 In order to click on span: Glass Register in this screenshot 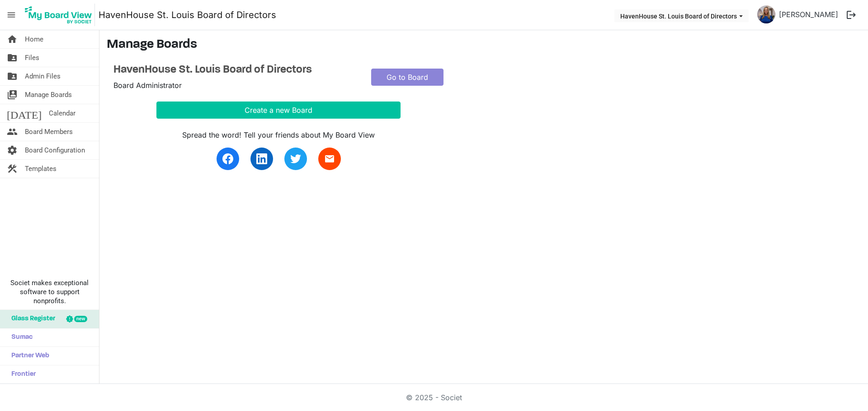, I will do `click(31, 320)`.